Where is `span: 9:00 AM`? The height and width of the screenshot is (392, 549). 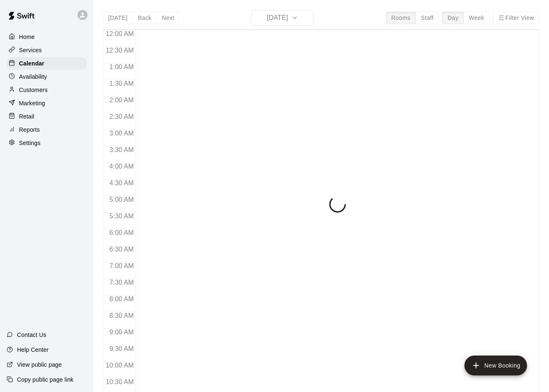
span: 9:00 AM is located at coordinates (122, 332).